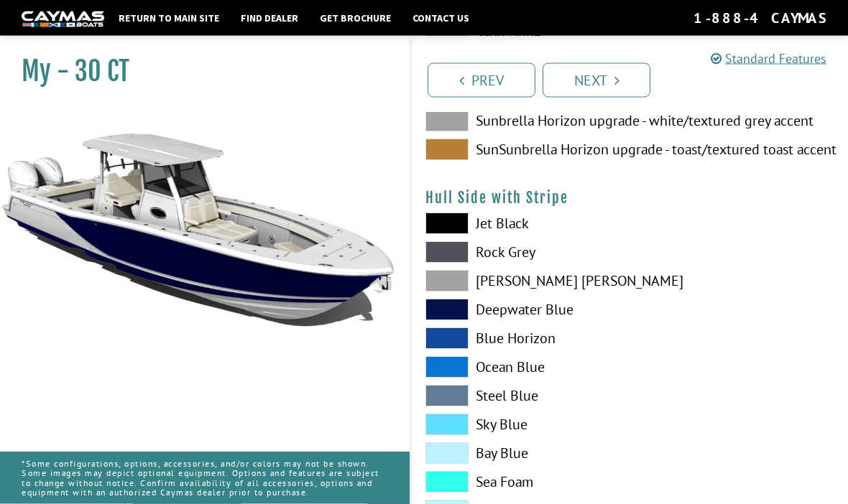 Image resolution: width=848 pixels, height=504 pixels. What do you see at coordinates (636, 79) in the screenshot?
I see `ul: Pagination` at bounding box center [636, 79].